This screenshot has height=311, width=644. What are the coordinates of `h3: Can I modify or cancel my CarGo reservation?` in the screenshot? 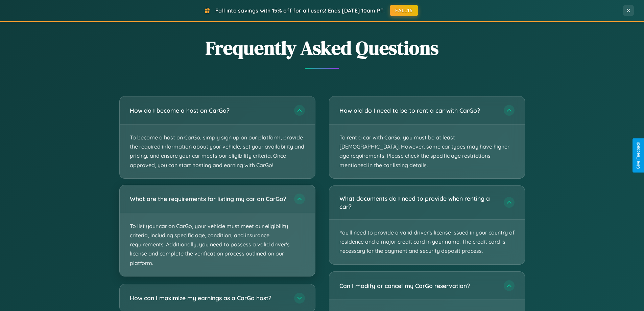 It's located at (418, 285).